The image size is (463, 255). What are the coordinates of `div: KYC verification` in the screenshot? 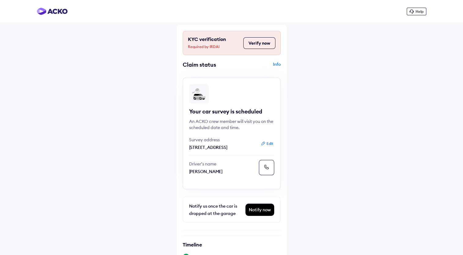 It's located at (214, 43).